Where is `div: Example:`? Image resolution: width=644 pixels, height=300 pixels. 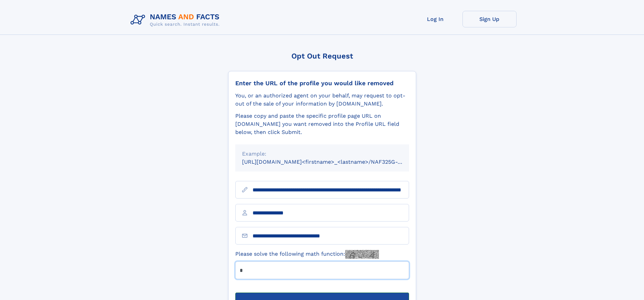
div: Example: is located at coordinates (322, 154).